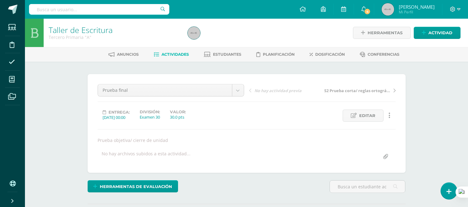 The image size is (468, 207). Describe the element at coordinates (327, 55) in the screenshot. I see `a: Dosificación` at that location.